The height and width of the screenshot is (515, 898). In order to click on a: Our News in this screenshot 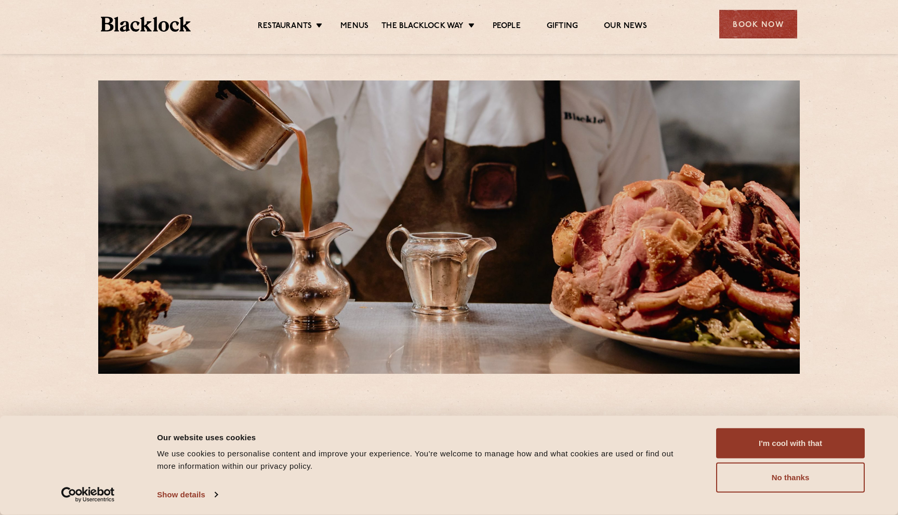, I will do `click(625, 27)`.